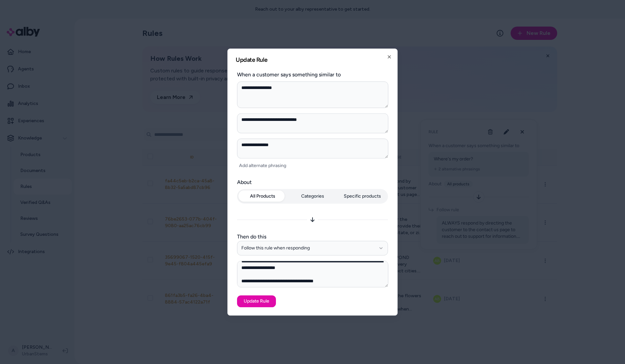 The height and width of the screenshot is (364, 625). What do you see at coordinates (256, 301) in the screenshot?
I see `button: Update Rule` at bounding box center [256, 301].